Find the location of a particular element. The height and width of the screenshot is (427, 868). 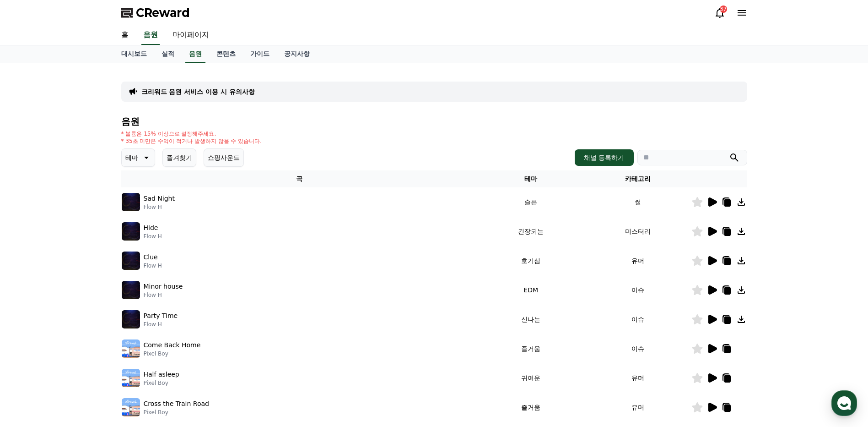

th: 카테고리 is located at coordinates (637, 178).